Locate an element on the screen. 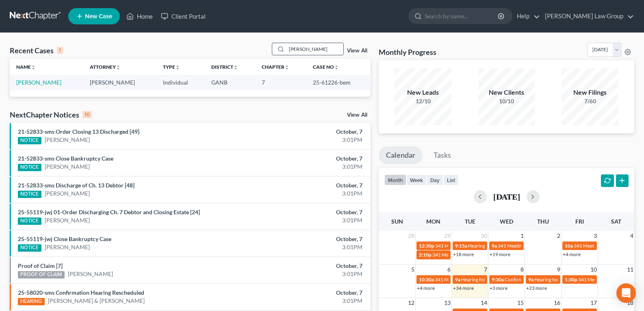  a: +18 more is located at coordinates (463, 254).